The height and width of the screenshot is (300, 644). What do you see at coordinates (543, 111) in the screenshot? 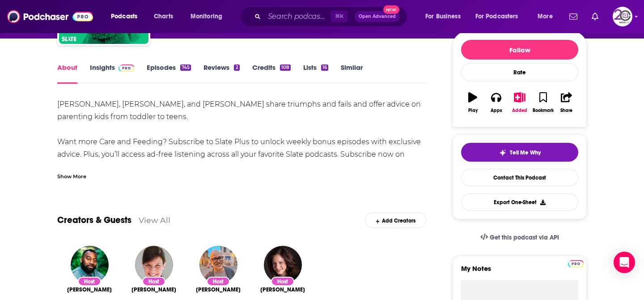
I see `div: Bookmark` at bounding box center [543, 111].